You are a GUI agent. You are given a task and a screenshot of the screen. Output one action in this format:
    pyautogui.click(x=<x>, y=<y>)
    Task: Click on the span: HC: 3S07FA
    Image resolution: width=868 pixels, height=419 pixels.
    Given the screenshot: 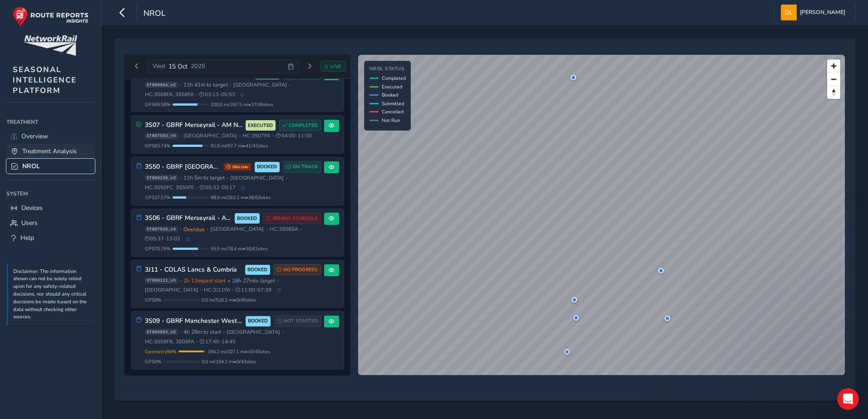 What is the action you would take?
    pyautogui.click(x=256, y=135)
    